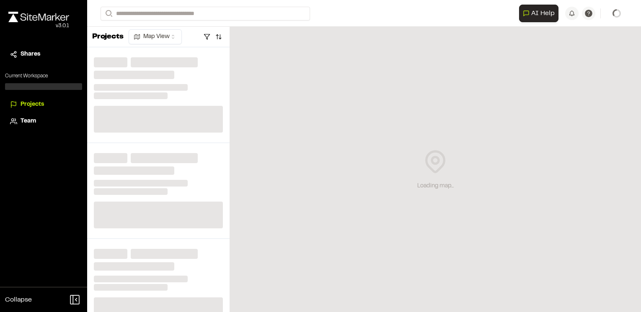 The image size is (641, 312). I want to click on a: Team, so click(44, 121).